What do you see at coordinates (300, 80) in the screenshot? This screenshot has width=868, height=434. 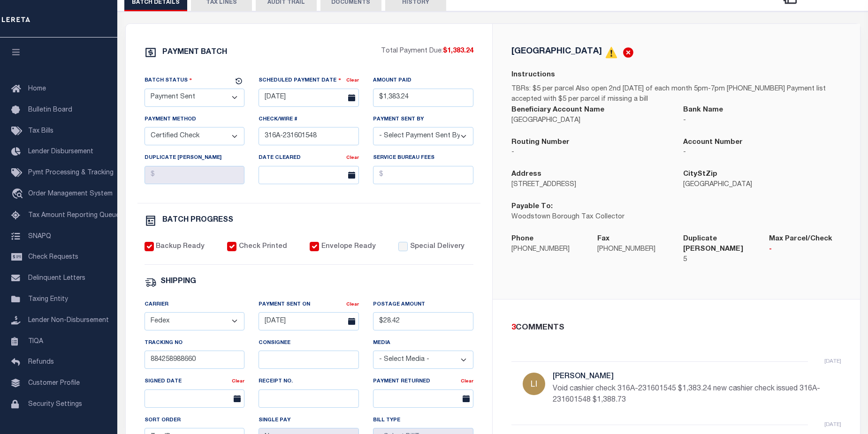 I see `label: Scheduled Payment Date` at bounding box center [300, 80].